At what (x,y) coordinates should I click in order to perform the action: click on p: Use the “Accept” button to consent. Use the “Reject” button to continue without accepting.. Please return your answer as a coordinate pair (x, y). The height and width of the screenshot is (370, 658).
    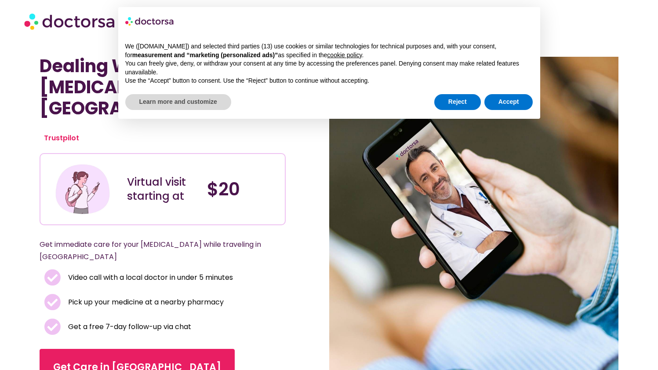
    Looking at the image, I should click on (329, 81).